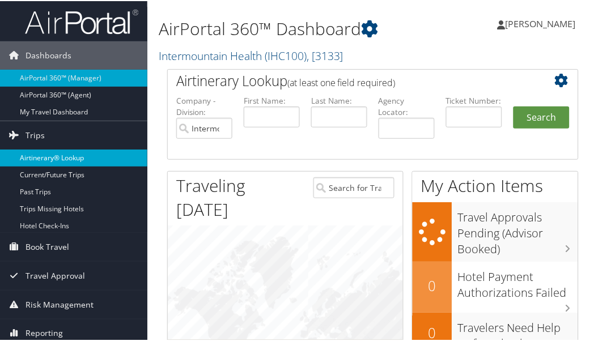  Describe the element at coordinates (495, 286) in the screenshot. I see `a: 0Hotel Payment Authorizations Failed` at that location.